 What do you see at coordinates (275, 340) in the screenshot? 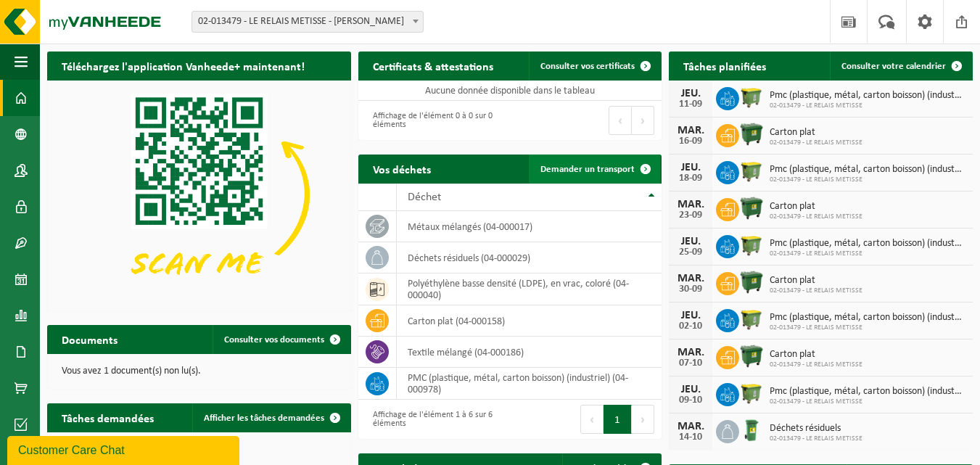
I see `span: Consulter vos documents` at bounding box center [275, 340].